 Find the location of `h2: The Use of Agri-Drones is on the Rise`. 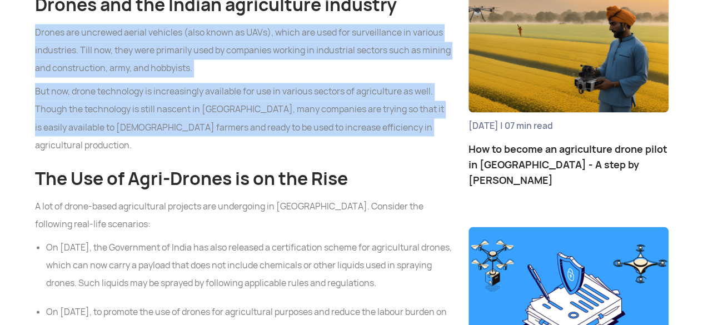

h2: The Use of Agri-Drones is on the Rise is located at coordinates (243, 178).